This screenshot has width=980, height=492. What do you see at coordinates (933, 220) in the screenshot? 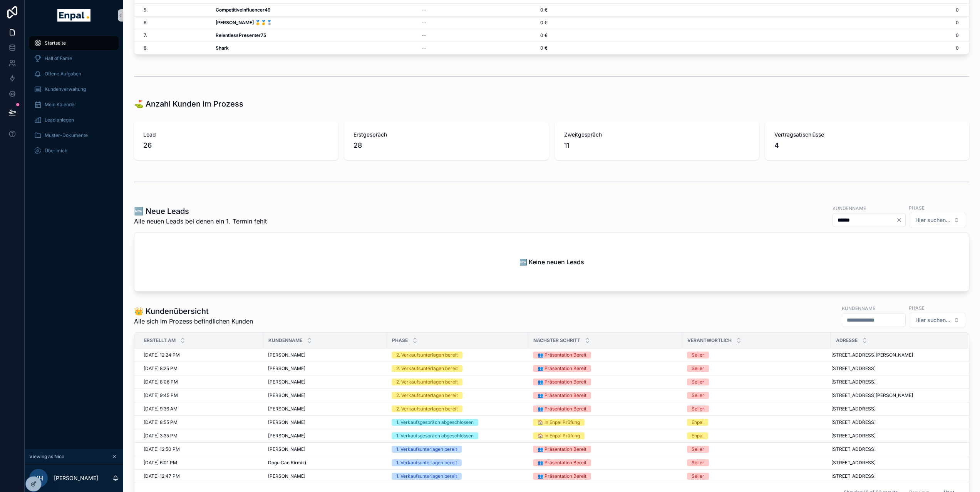
I see `span: Hier suchen...` at bounding box center [933, 220].